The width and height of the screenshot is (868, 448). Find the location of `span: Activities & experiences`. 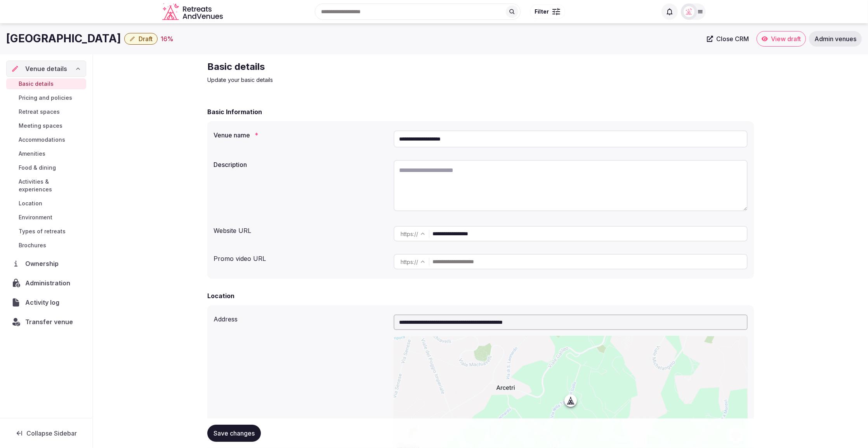

span: Activities & experiences is located at coordinates (51, 186).